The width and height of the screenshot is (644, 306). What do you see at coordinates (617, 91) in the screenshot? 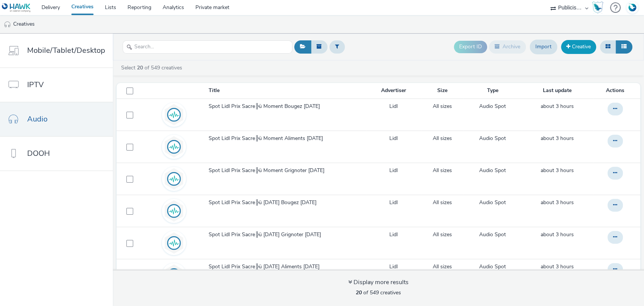
I see `th: Actions` at bounding box center [617, 91].